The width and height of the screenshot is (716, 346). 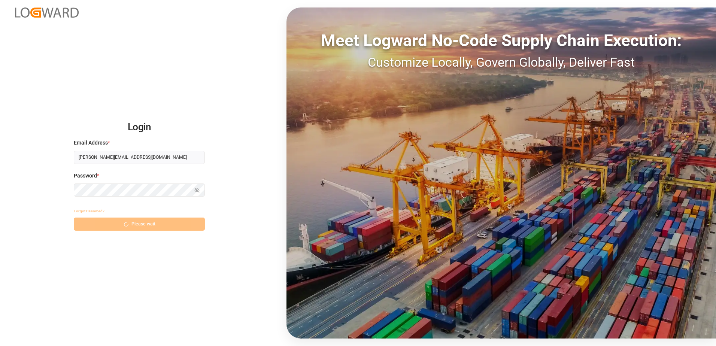 What do you see at coordinates (139, 127) in the screenshot?
I see `h2: Login` at bounding box center [139, 127].